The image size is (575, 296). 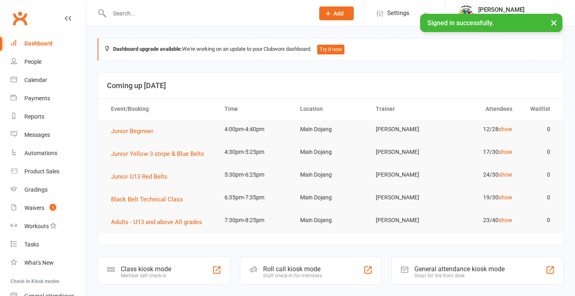 I want to click on span: Settings, so click(x=398, y=13).